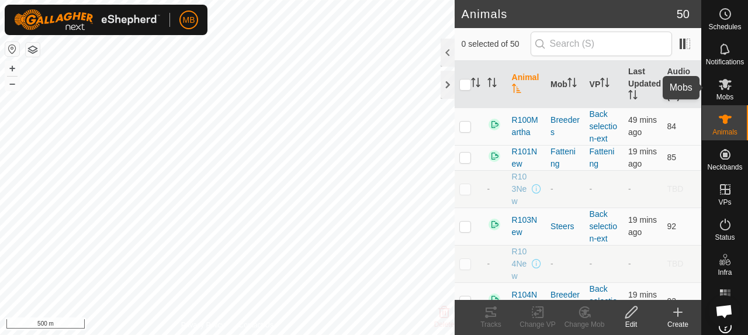 Image resolution: width=748 pixels, height=335 pixels. What do you see at coordinates (527, 158) in the screenshot?
I see `span: R101New` at bounding box center [527, 158].